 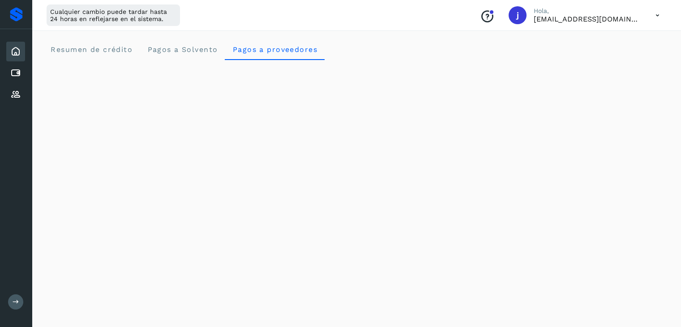 I want to click on span: Pagos a proveedores, so click(x=275, y=49).